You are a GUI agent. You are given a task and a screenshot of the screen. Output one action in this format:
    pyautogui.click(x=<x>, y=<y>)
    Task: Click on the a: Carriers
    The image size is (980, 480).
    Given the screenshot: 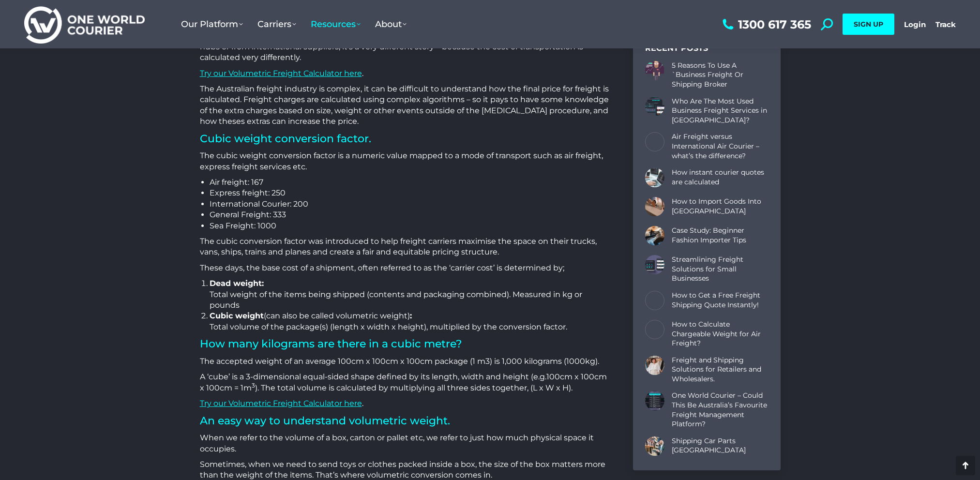 What is the action you would take?
    pyautogui.click(x=277, y=24)
    